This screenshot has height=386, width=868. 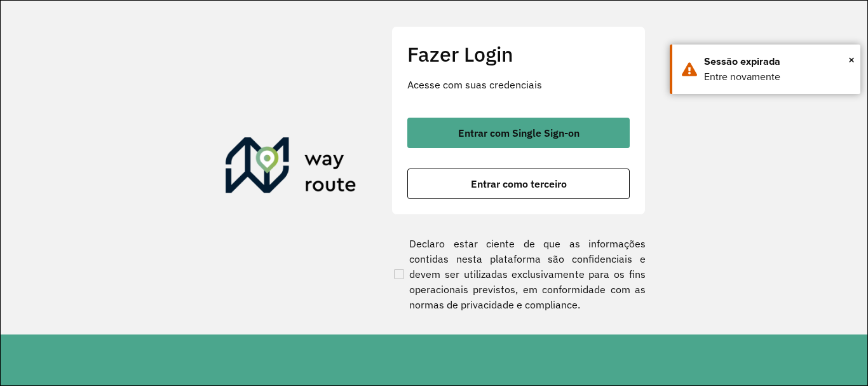 I want to click on label: Declaro estar ciente de que as informações contidas nesta plataforma são confidenciais e devem se..., so click(x=518, y=274).